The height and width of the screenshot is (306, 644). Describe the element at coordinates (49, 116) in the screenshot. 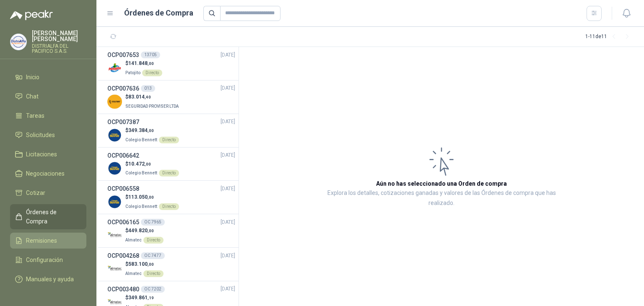

I see `a: Tareas` at that location.